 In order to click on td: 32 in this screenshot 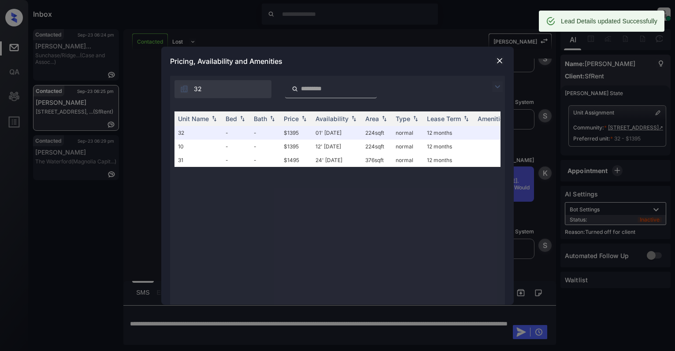, I will do `click(198, 133)`.